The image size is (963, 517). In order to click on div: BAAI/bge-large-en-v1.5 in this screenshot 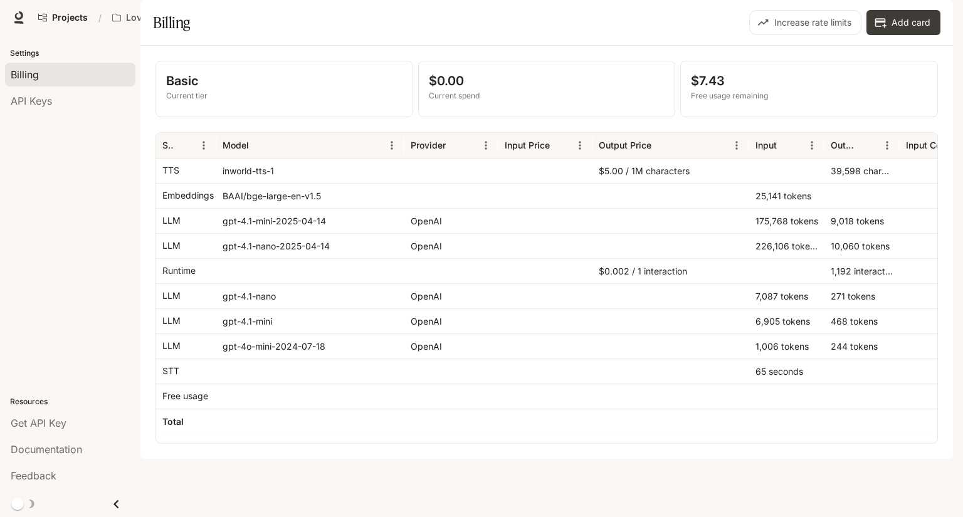, I will do `click(310, 196)`.